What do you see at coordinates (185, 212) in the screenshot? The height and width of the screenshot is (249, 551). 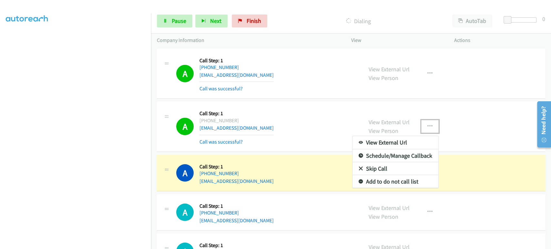 I see `div: The call is yet to be attempted` at bounding box center [185, 212].